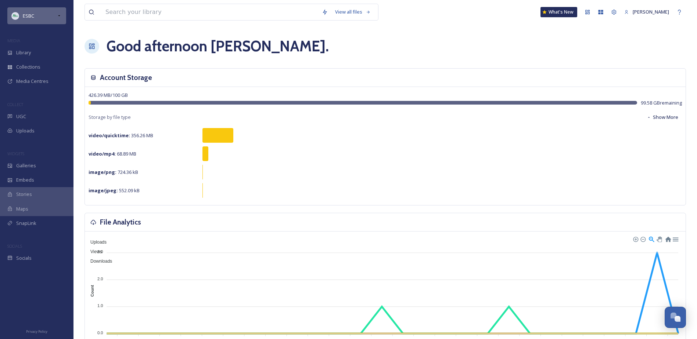 This screenshot has width=697, height=339. What do you see at coordinates (112, 154) in the screenshot?
I see `span: 68.89 MB` at bounding box center [112, 154].